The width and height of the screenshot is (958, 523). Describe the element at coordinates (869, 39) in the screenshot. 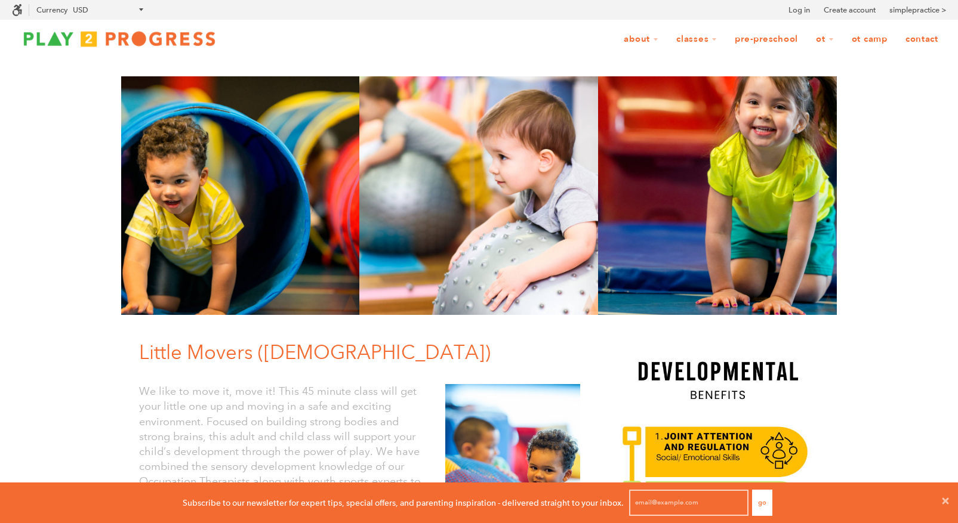

I see `a: OT Camp` at that location.